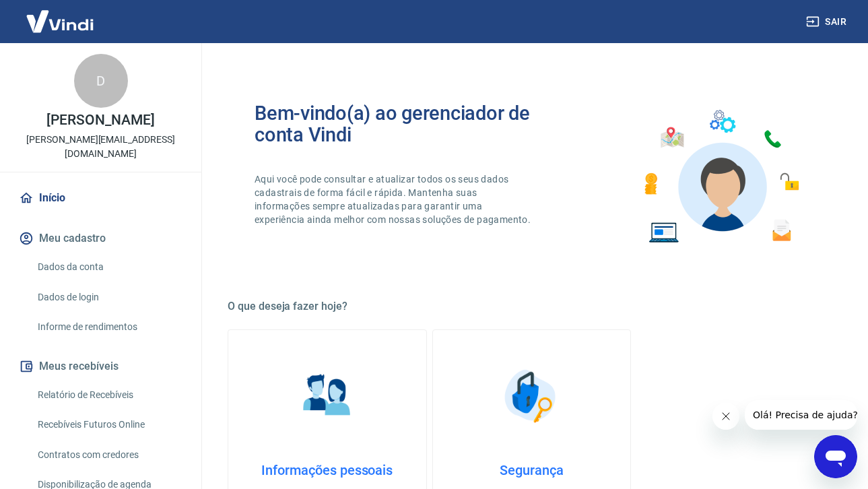  What do you see at coordinates (108, 297) in the screenshot?
I see `a: Dados de login` at bounding box center [108, 297].